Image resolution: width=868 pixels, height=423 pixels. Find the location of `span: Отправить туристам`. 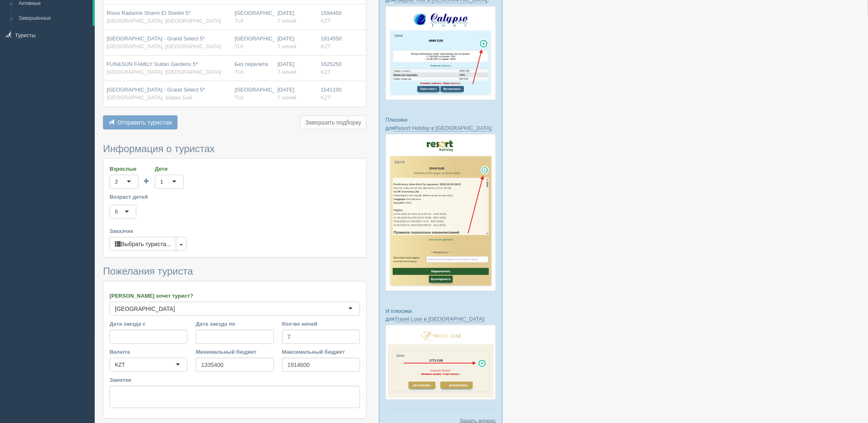

span: Отправить туристам is located at coordinates (145, 123).